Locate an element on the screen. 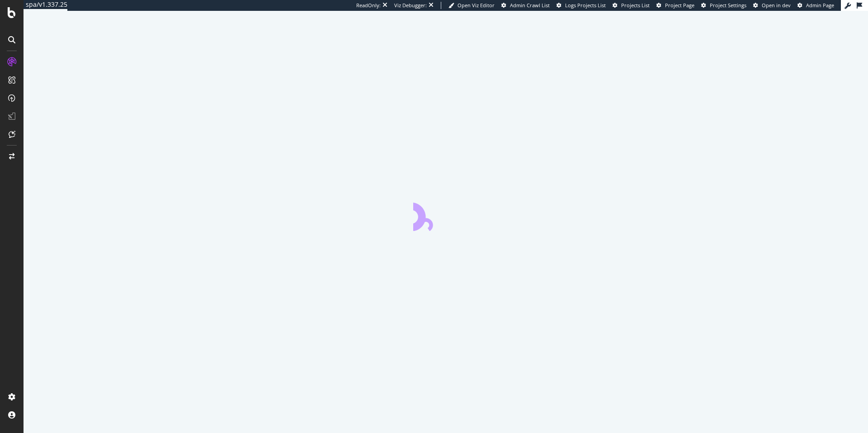  span: Project Settings is located at coordinates (727, 5).